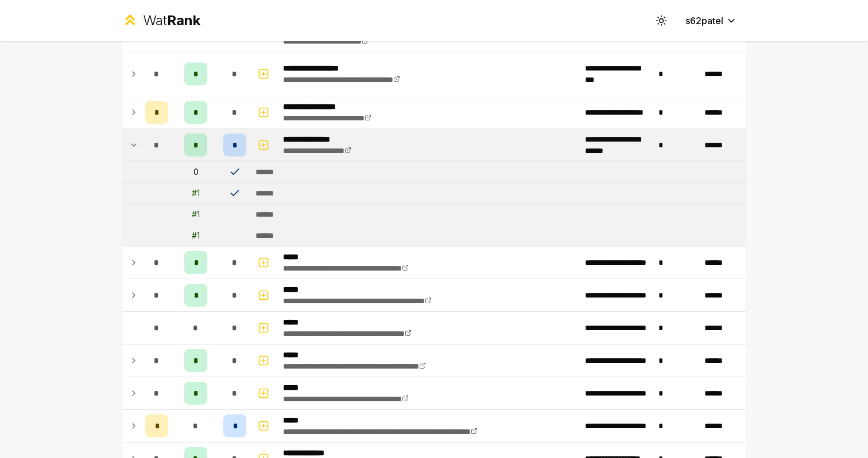 This screenshot has height=458, width=868. Describe the element at coordinates (196, 172) in the screenshot. I see `td: 0` at that location.